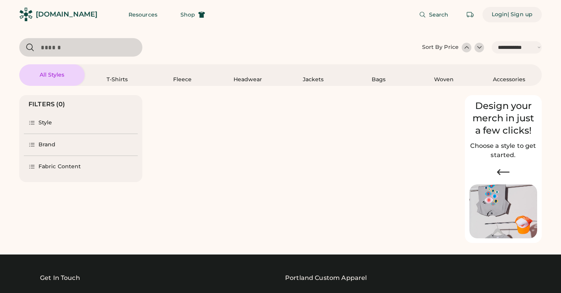 The width and height of the screenshot is (561, 293). I want to click on h2: Choose a style to get started., so click(504, 151).